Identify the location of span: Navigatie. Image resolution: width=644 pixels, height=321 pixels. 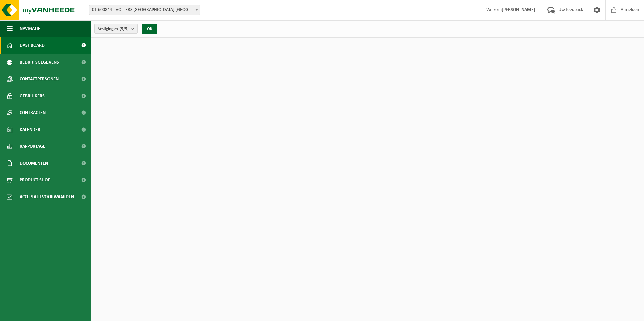
(30, 28).